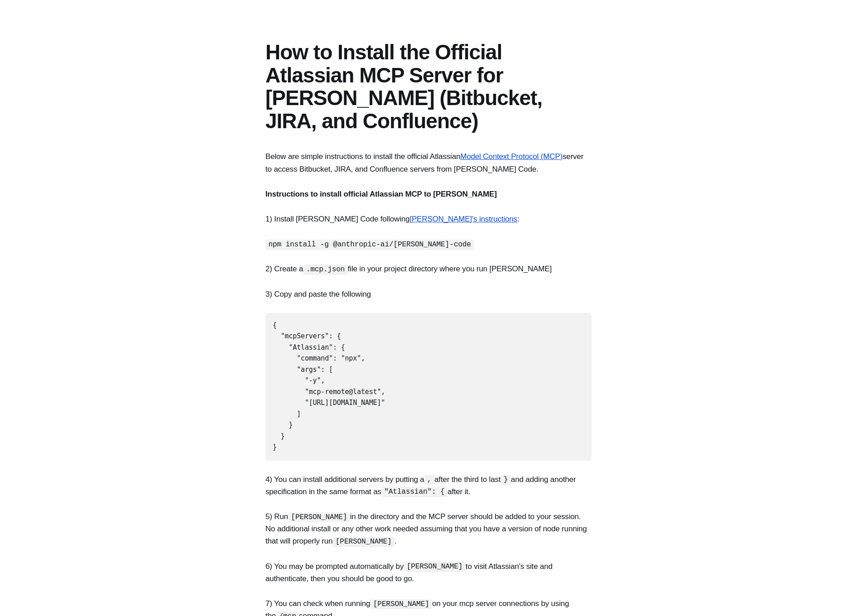 The image size is (857, 616). Describe the element at coordinates (428, 530) in the screenshot. I see `p: 5) Run in the directory and the MCP server should be added to your session. No additional install...` at that location.